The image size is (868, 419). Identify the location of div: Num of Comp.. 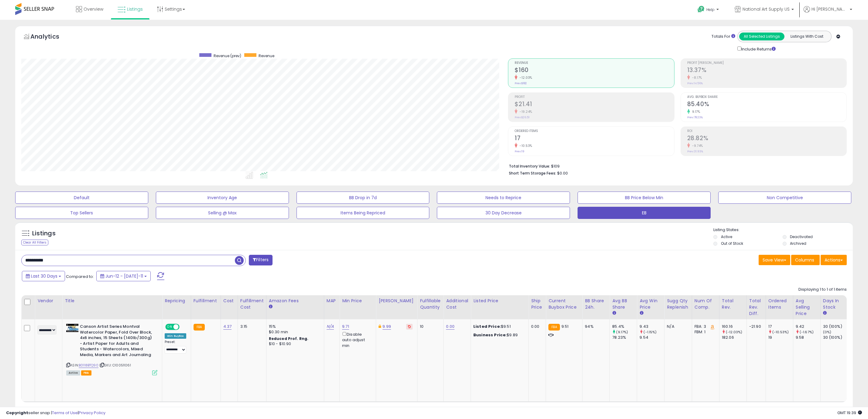
(705, 304).